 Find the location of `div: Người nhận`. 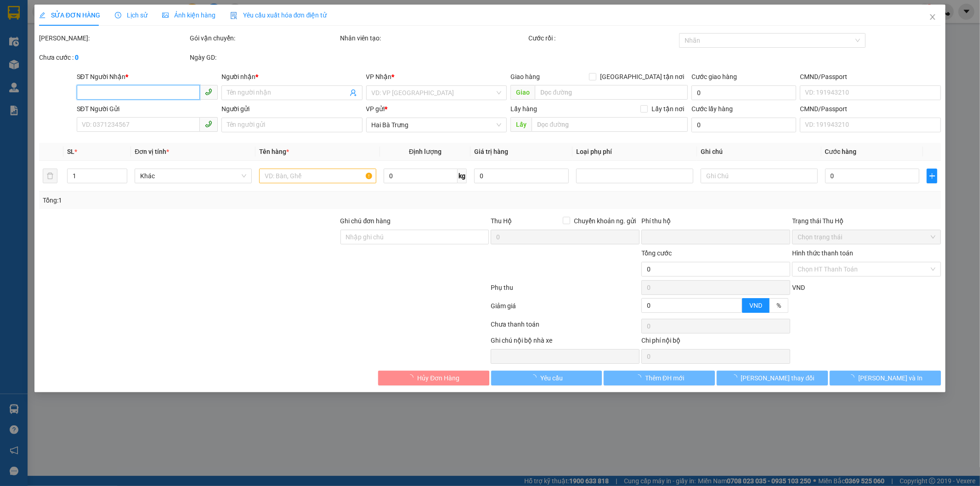

div: Người nhận is located at coordinates (291, 77).